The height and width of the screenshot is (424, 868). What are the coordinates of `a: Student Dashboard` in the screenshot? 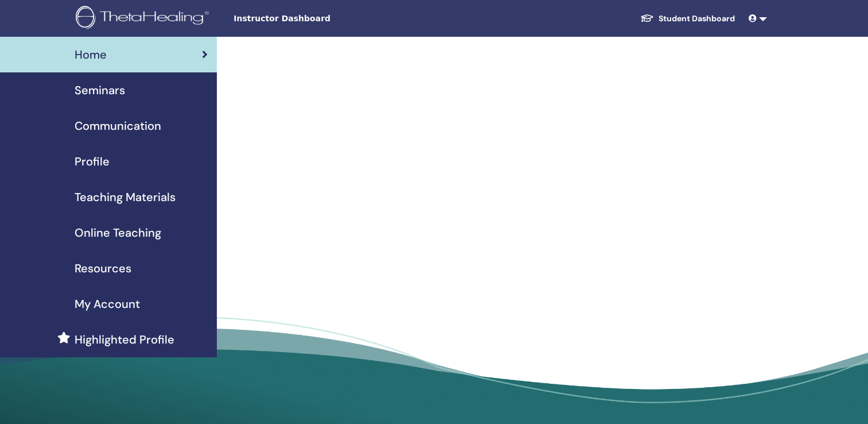 It's located at (687, 19).